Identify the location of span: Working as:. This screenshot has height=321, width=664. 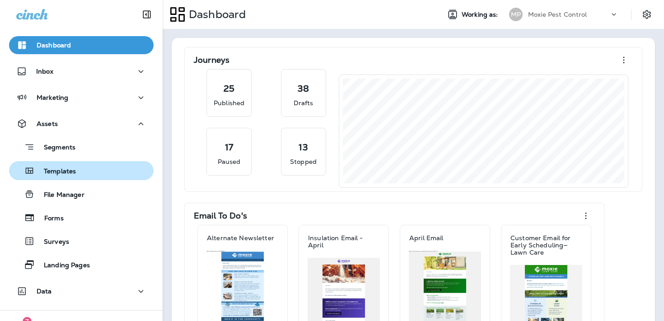
(481, 14).